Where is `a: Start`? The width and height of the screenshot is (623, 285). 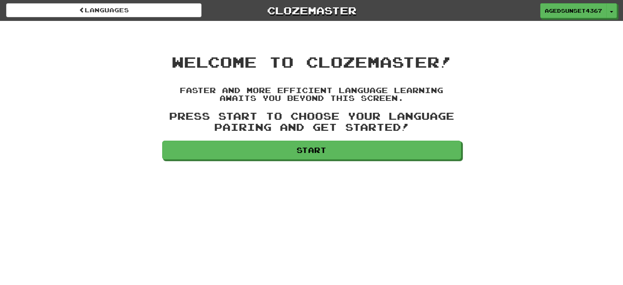 a: Start is located at coordinates (312, 150).